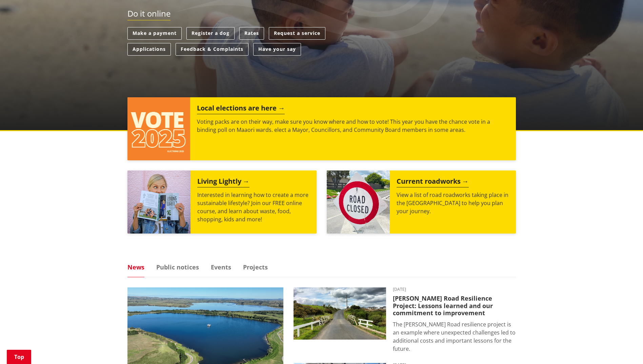 This screenshot has width=643, height=364. Describe the element at coordinates (149, 14) in the screenshot. I see `h2: Do it online` at that location.